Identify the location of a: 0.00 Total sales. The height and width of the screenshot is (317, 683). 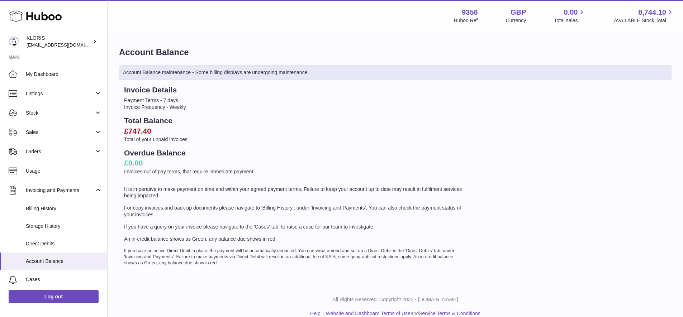
(569, 16).